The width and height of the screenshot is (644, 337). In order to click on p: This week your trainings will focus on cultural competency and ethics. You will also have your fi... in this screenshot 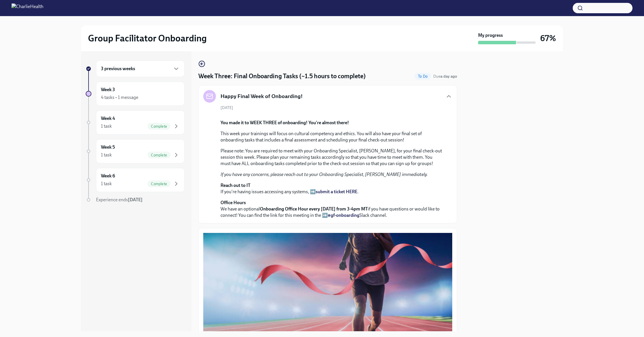, I will do `click(332, 137)`.